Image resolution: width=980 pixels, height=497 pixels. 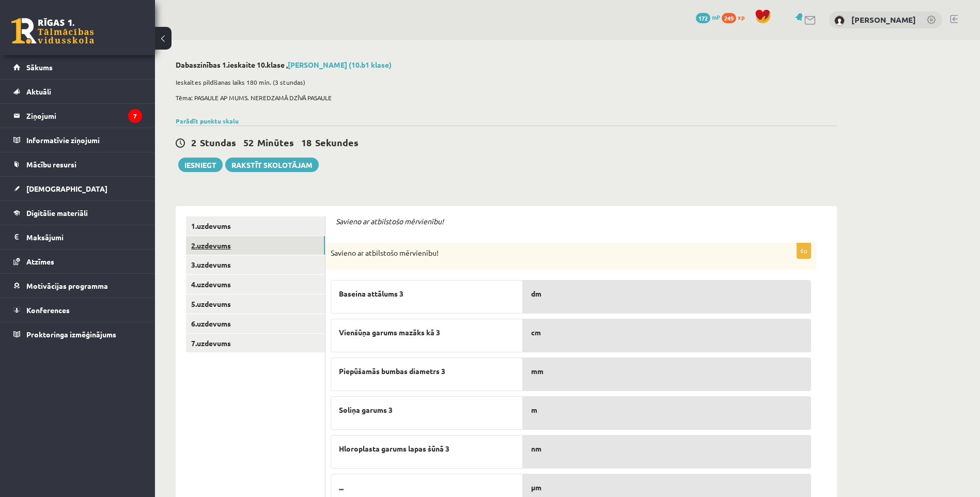 What do you see at coordinates (536, 448) in the screenshot?
I see `span: nm` at bounding box center [536, 448].